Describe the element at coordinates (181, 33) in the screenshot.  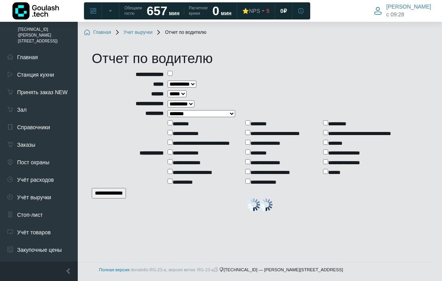
I see `span: Отчет по водителю` at that location.